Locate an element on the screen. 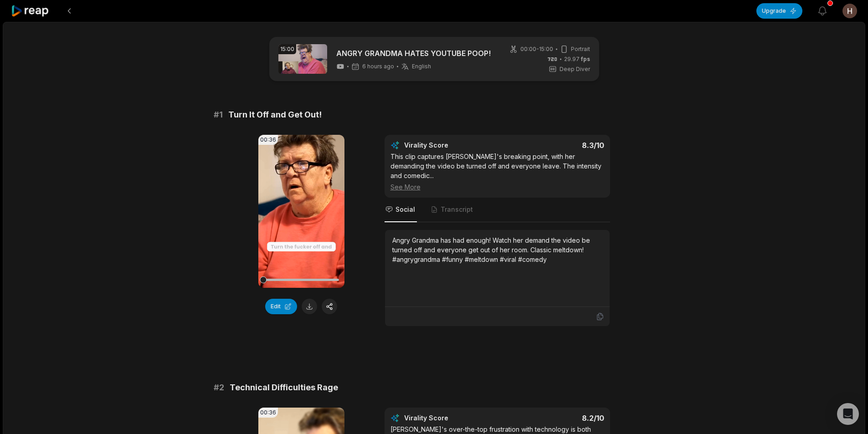 The width and height of the screenshot is (868, 434). span: 00:00 - 15:00 is located at coordinates (537, 49).